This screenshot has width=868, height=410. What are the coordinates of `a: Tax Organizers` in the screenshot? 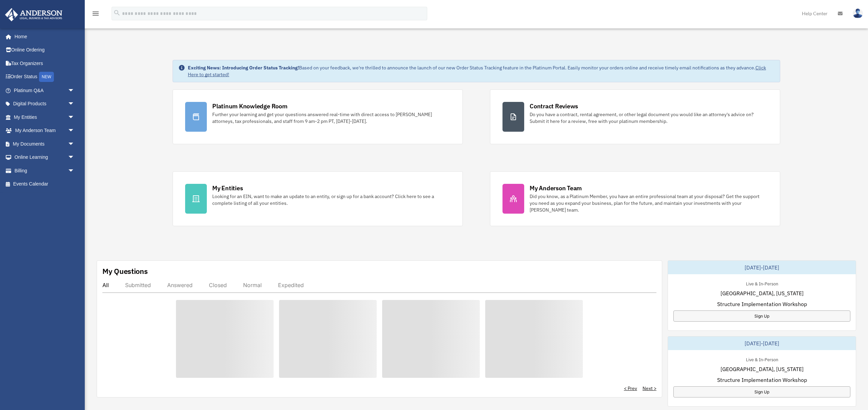 It's located at (45, 64).